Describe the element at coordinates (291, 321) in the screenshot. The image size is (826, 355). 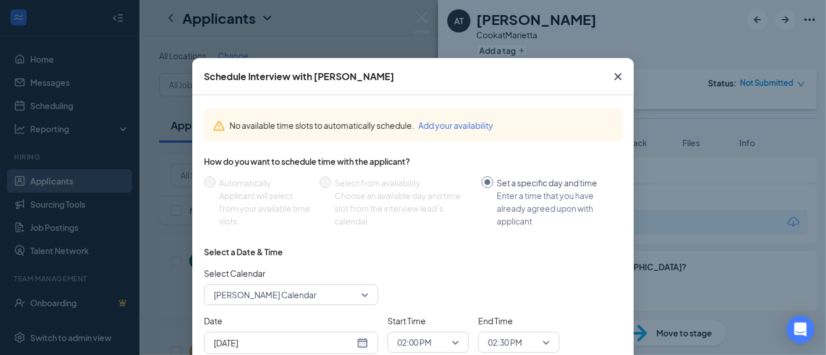
I see `span: Date` at that location.